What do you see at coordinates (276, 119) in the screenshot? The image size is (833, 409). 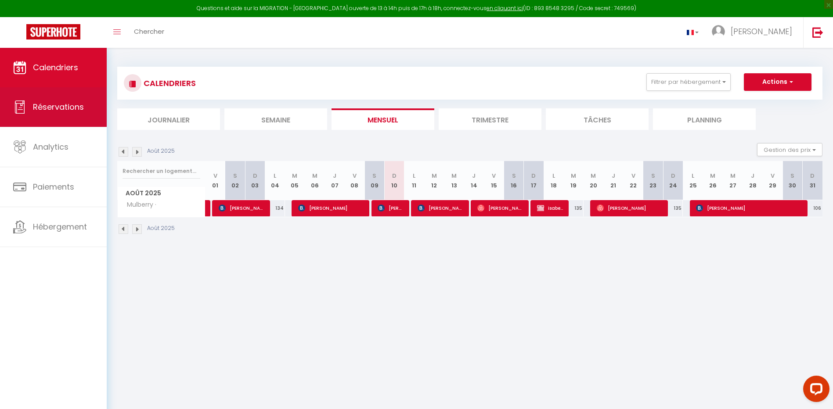 I see `li: Semaine` at bounding box center [276, 119].